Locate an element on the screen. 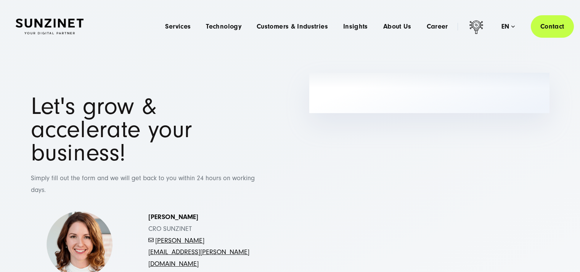 This screenshot has height=272, width=580. div: en is located at coordinates (508, 27).